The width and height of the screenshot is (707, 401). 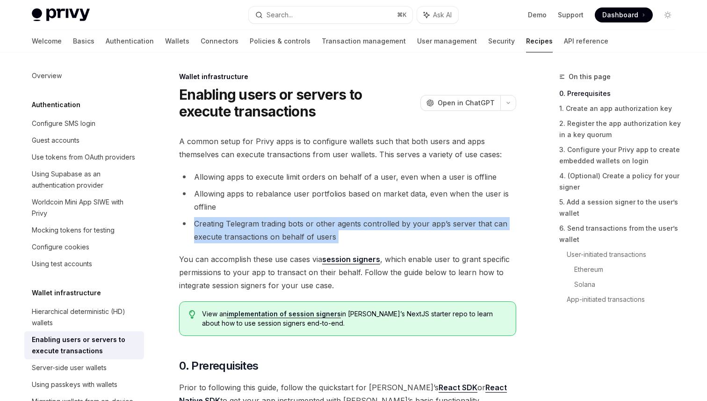 I want to click on a: Welcome, so click(x=47, y=41).